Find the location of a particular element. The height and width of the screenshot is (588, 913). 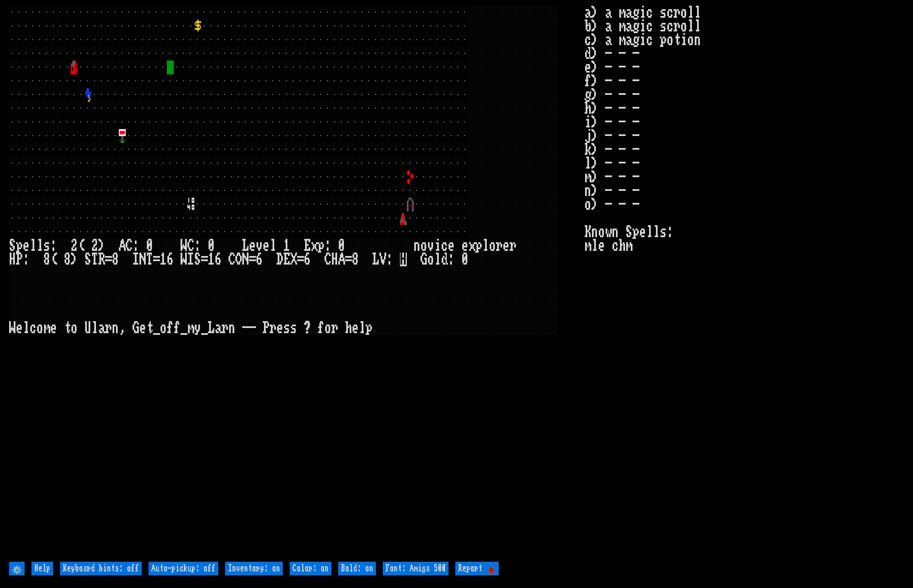

div: R is located at coordinates (101, 259).